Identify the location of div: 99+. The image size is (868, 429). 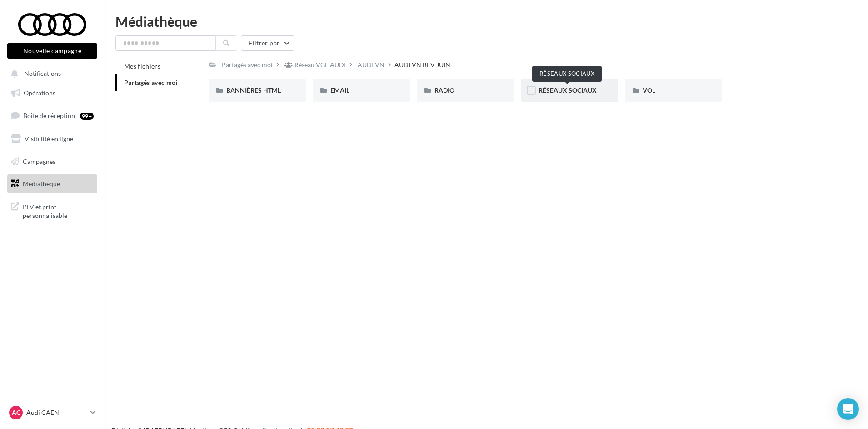
(87, 116).